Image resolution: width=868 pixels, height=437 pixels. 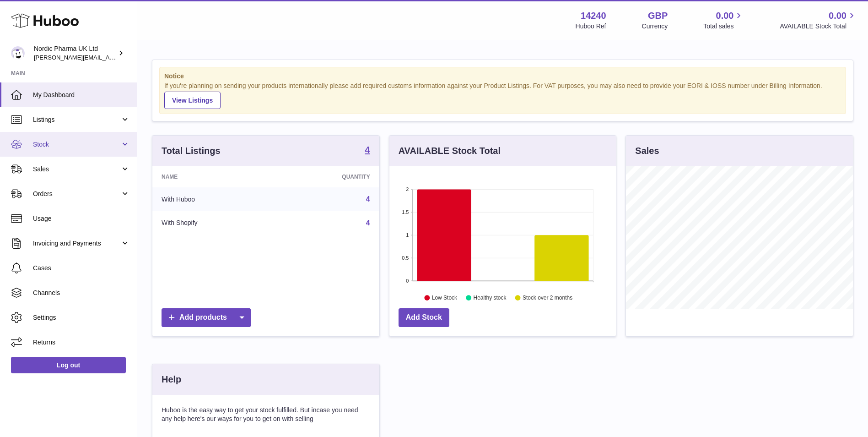 What do you see at coordinates (192, 100) in the screenshot?
I see `a: View Listings` at bounding box center [192, 100].